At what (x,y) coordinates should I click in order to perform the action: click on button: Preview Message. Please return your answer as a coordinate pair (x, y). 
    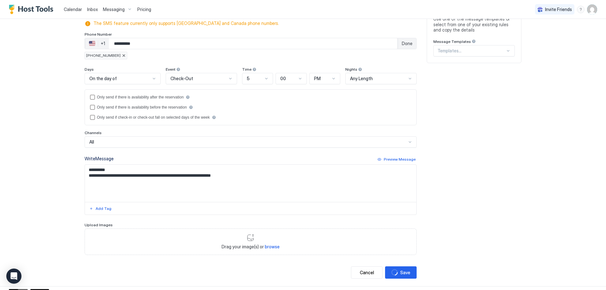
    Looking at the image, I should click on (396, 159).